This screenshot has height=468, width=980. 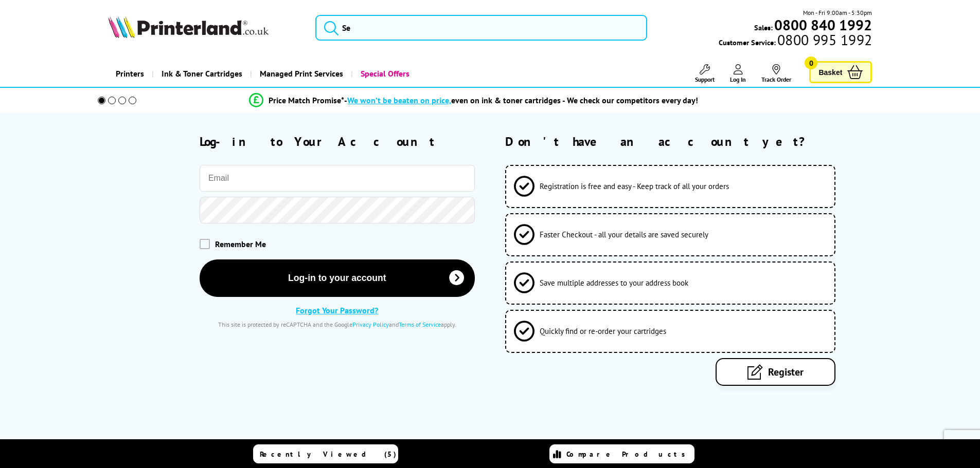 What do you see at coordinates (201, 73) in the screenshot?
I see `a: Ink & Toner Cartridges` at bounding box center [201, 73].